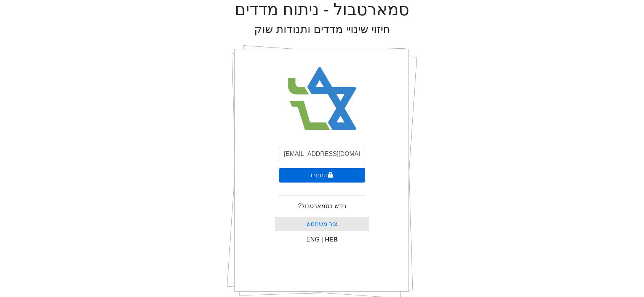  Describe the element at coordinates (322, 154) in the screenshot. I see `input: אימייל` at that location.